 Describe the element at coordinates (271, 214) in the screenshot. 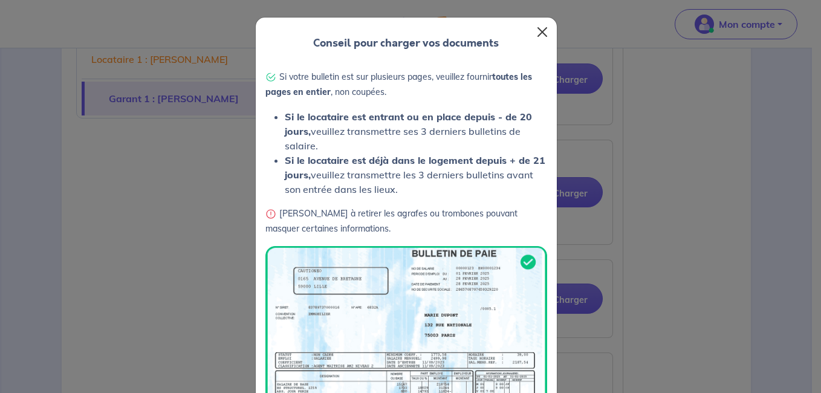

I see `img: Warning` at that location.